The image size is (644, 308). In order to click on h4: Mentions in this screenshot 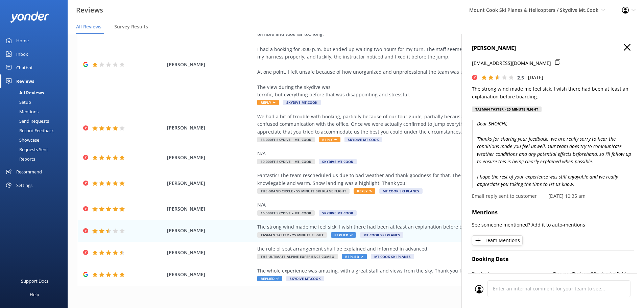, I will do `click(553, 213)`.